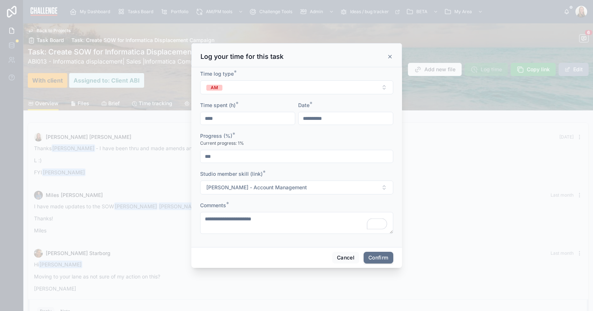  Describe the element at coordinates (242, 57) in the screenshot. I see `h3: Log your time for this task` at that location.